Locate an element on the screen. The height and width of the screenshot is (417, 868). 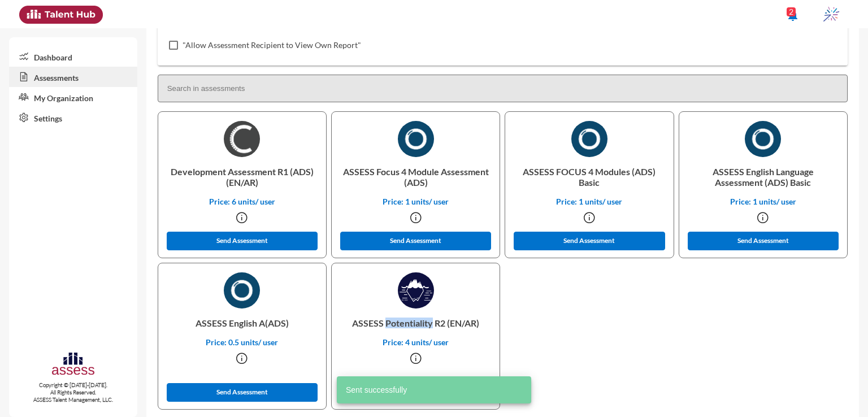
a: Dashboard is located at coordinates (73, 57).